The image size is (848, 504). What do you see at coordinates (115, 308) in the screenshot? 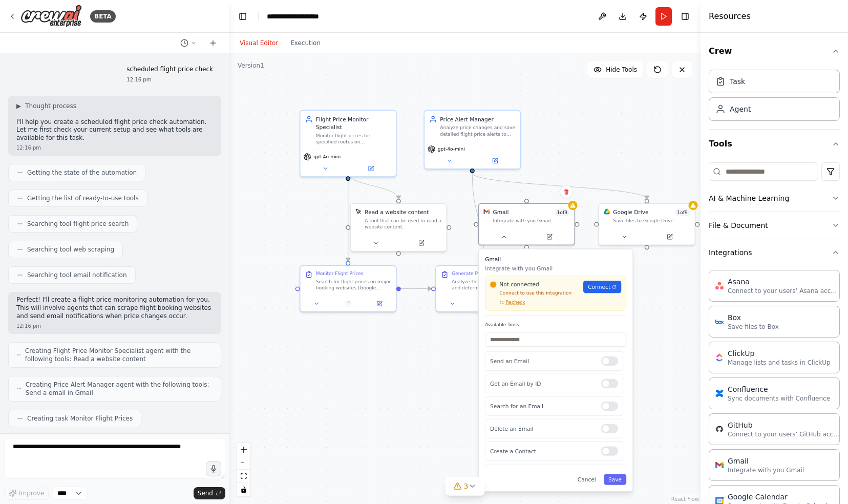
I see `p: Perfect! I'll create a flight price monitoring automation for you. This will involve agents that ...` at bounding box center [115, 308].